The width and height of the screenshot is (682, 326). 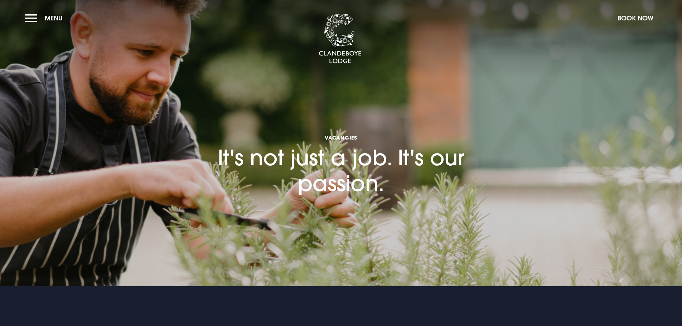 What do you see at coordinates (54, 18) in the screenshot?
I see `span: Menu` at bounding box center [54, 18].